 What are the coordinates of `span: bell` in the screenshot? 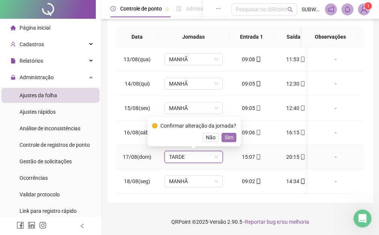 It's located at (348, 9).